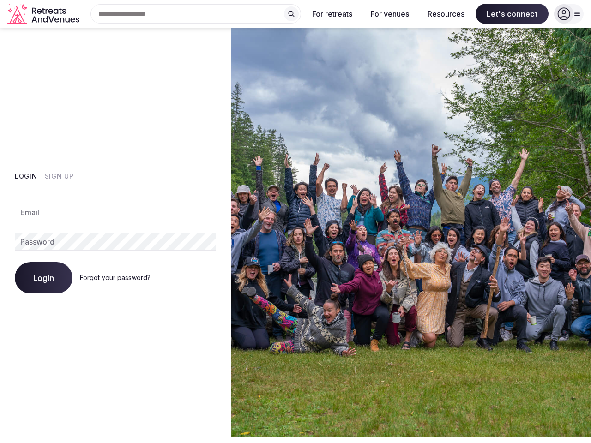 The width and height of the screenshot is (591, 443). I want to click on img: My Account Background, so click(411, 233).